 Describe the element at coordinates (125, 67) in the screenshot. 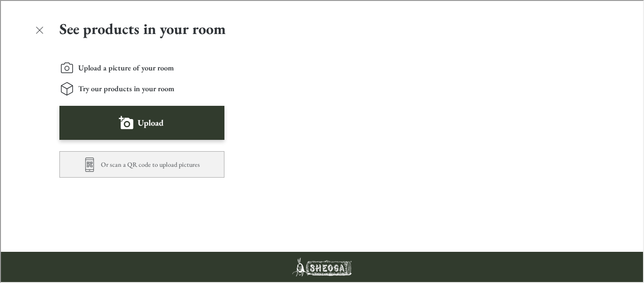

I see `span: Upload a picture of your room` at that location.